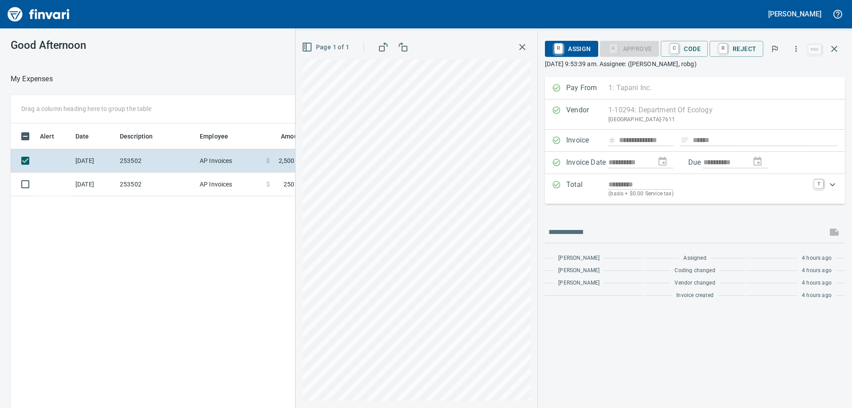 The image size is (852, 408). I want to click on button: Page 1 of 1, so click(326, 47).